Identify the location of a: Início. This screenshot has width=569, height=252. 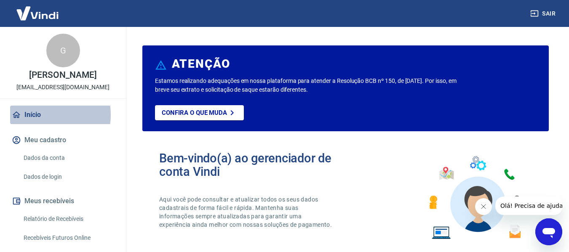
(63, 115).